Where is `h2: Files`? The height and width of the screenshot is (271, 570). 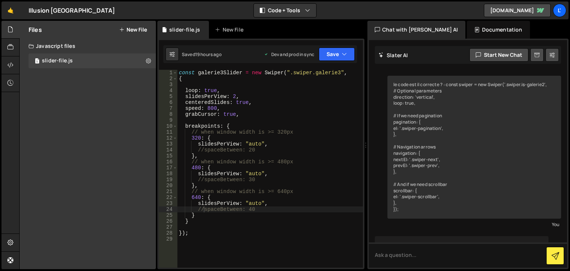
h2: Files is located at coordinates (35, 30).